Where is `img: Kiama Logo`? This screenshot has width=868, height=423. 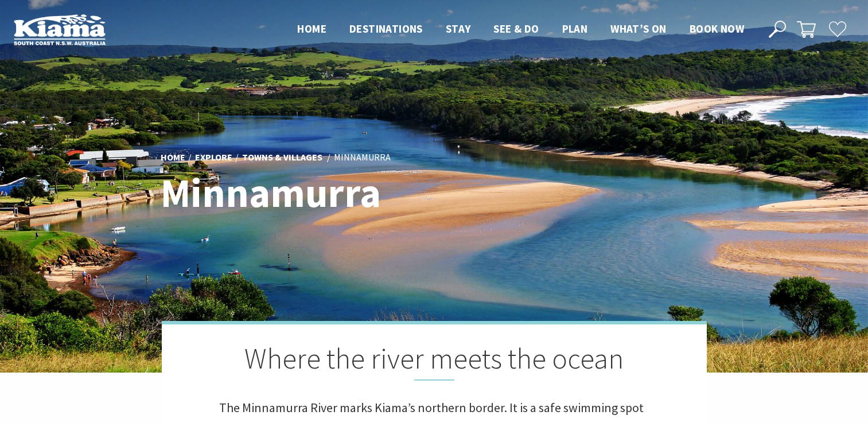
img: Kiama Logo is located at coordinates (60, 29).